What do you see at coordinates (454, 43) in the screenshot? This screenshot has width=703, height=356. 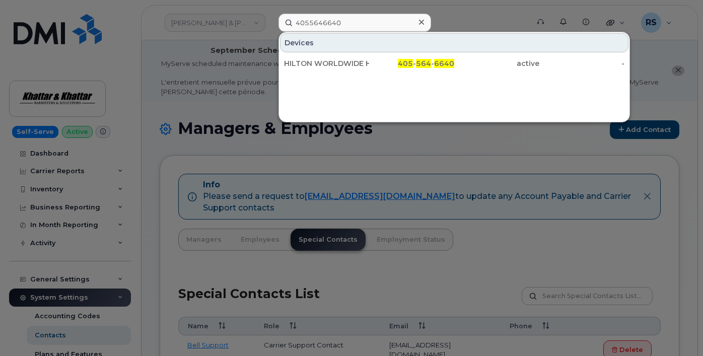 I see `div: Devices` at bounding box center [454, 43].